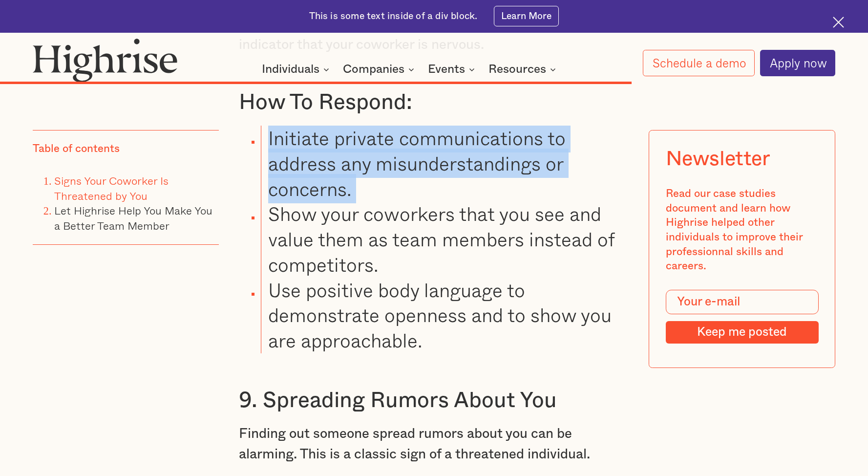 This screenshot has height=476, width=868. Describe the element at coordinates (445, 315) in the screenshot. I see `li: Use positive body language to demonstrate openness and to show you are approachable.` at that location.